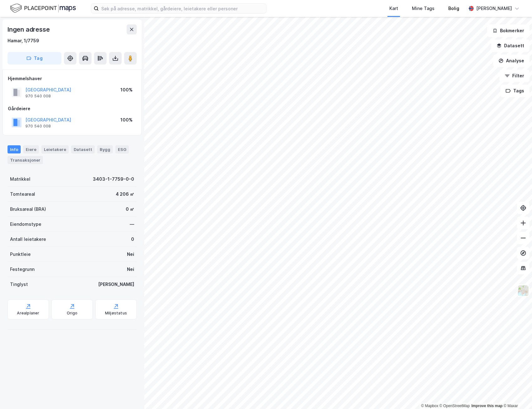  Describe the element at coordinates (430, 406) in the screenshot. I see `a: Mapbox` at that location.